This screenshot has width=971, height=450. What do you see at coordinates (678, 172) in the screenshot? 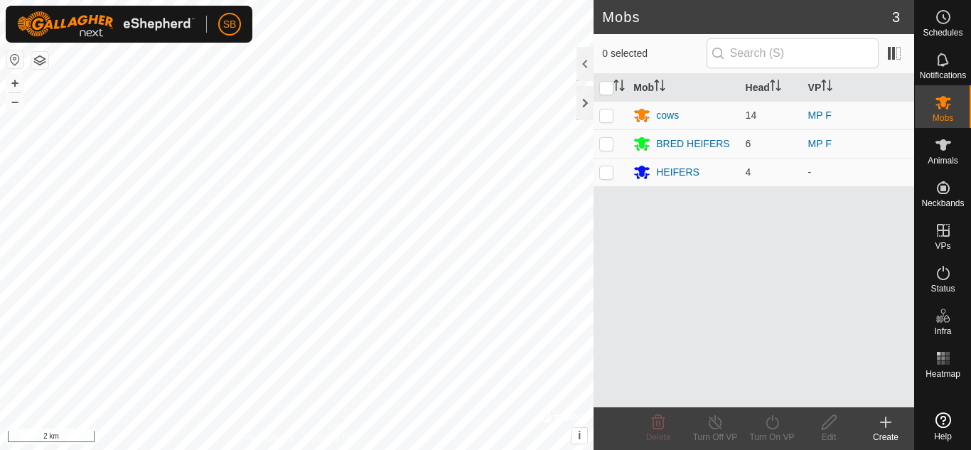
I see `div: HEIFERS` at bounding box center [678, 172].